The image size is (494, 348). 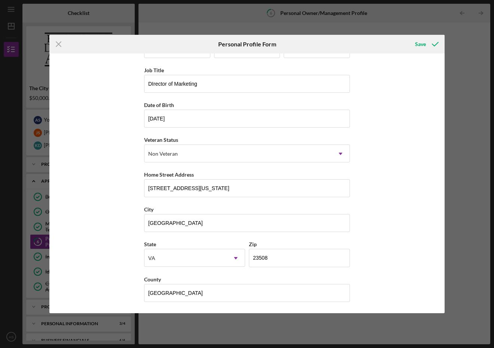 What do you see at coordinates (247, 44) in the screenshot?
I see `h6: Personal Profile Form` at bounding box center [247, 44].